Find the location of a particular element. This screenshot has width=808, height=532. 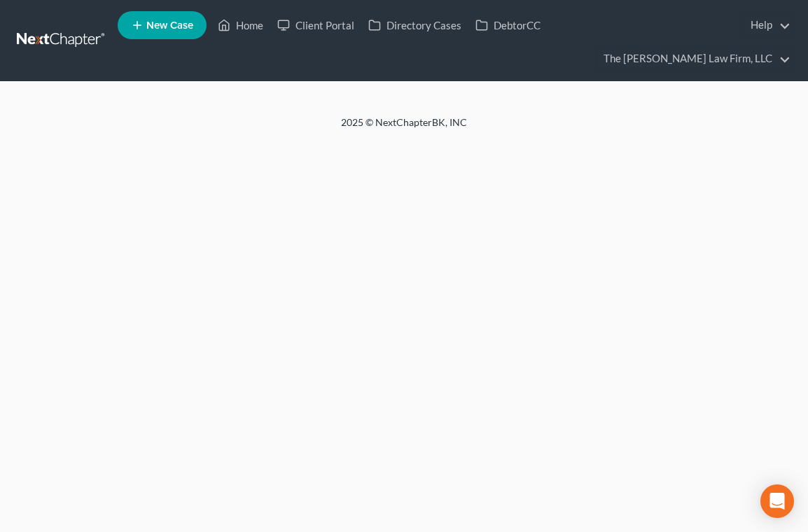

div: 2025 © NextChapterBK, INC is located at coordinates (404, 128).